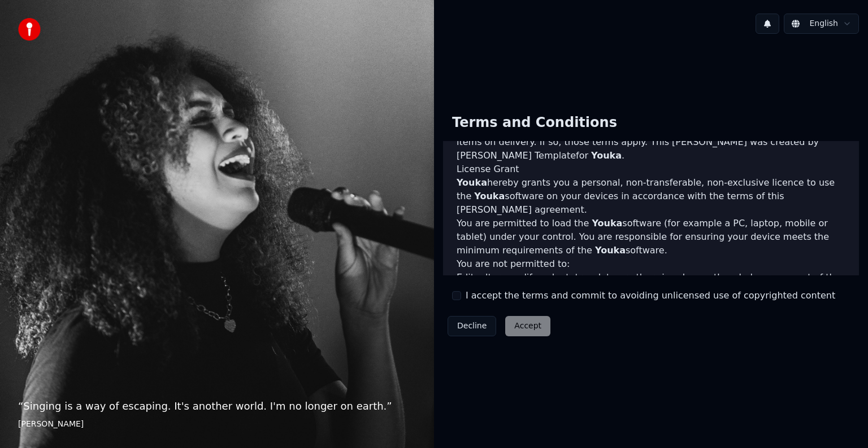 The image size is (868, 448). What do you see at coordinates (651, 298) in the screenshot?
I see `li: Edit, alter, modify, adapt, translate or otherwise change the whole or any part of the Software n...` at bounding box center [651, 298].